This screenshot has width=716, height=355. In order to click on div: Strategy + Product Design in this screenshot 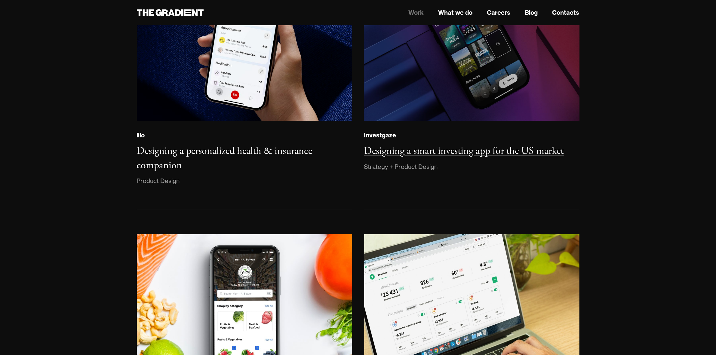, I will do `click(401, 167)`.